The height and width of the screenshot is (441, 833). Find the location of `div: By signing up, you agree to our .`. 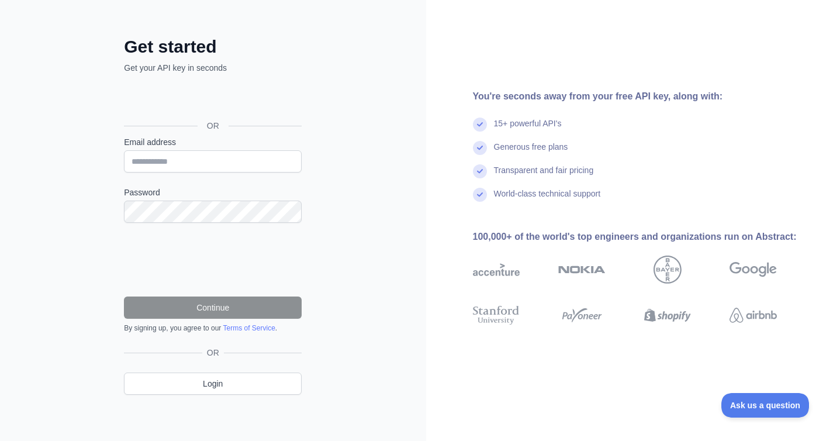

div: By signing up, you agree to our . is located at coordinates (213, 328).